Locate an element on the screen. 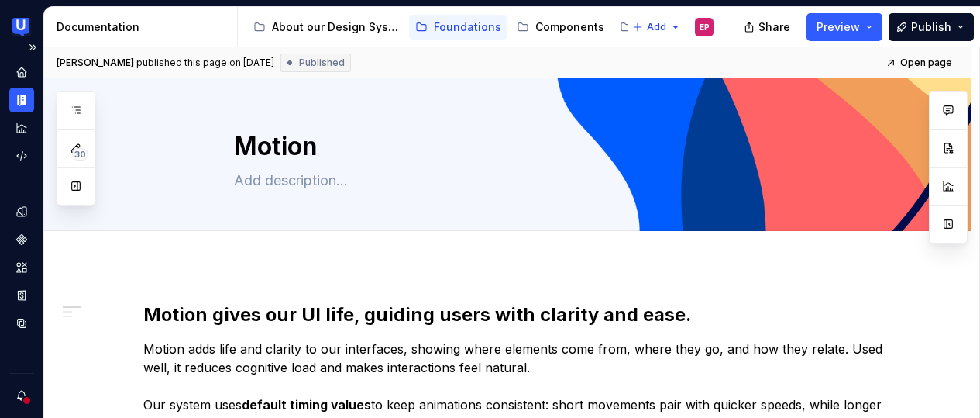 Image resolution: width=980 pixels, height=418 pixels. a: Open page is located at coordinates (920, 63).